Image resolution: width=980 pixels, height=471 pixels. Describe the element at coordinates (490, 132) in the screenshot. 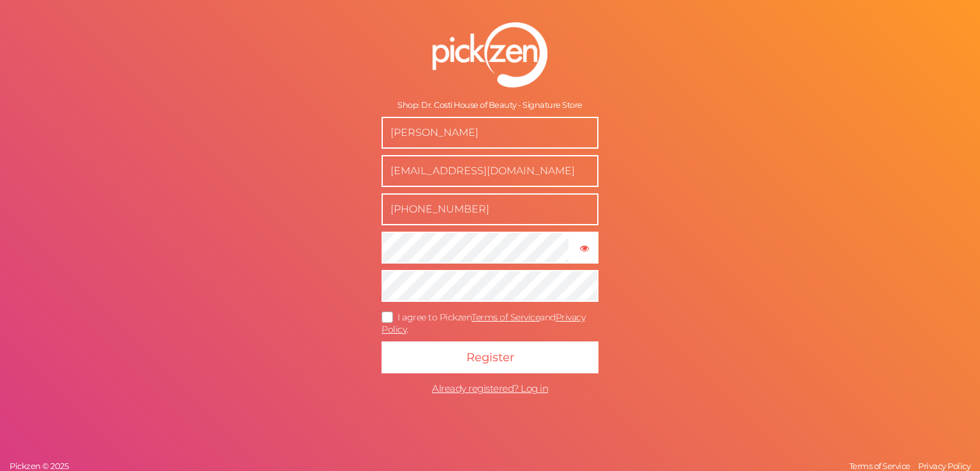

I see `input: Name` at that location.